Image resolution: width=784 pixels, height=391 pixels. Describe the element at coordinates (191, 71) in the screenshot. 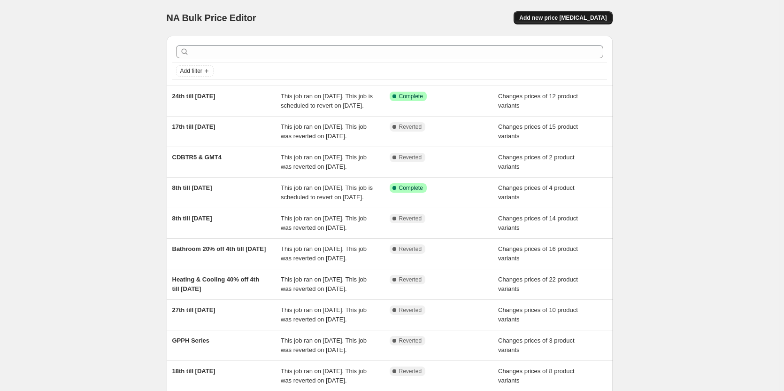

I see `span: Add filter` at that location.